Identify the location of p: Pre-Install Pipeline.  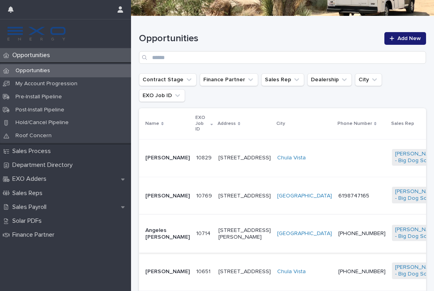
(39, 97).